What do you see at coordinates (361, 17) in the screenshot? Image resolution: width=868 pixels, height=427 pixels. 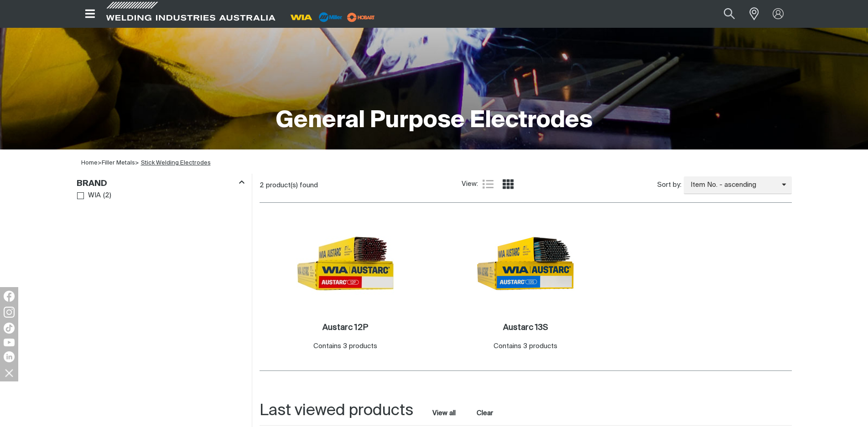 I see `img: miller` at bounding box center [361, 17].